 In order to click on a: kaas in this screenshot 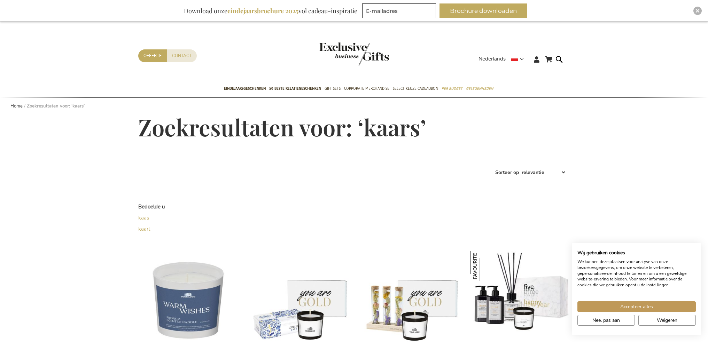, I will do `click(144, 218)`.